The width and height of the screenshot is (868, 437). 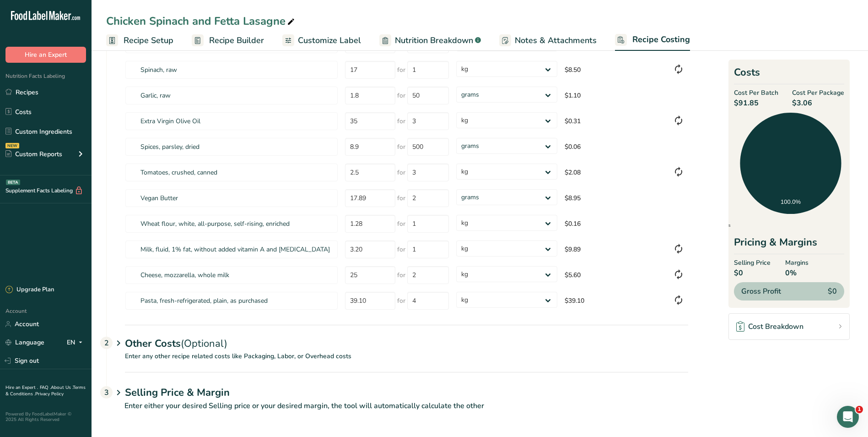 What do you see at coordinates (430, 40) in the screenshot?
I see `a: Nutrition Breakdown` at bounding box center [430, 40].